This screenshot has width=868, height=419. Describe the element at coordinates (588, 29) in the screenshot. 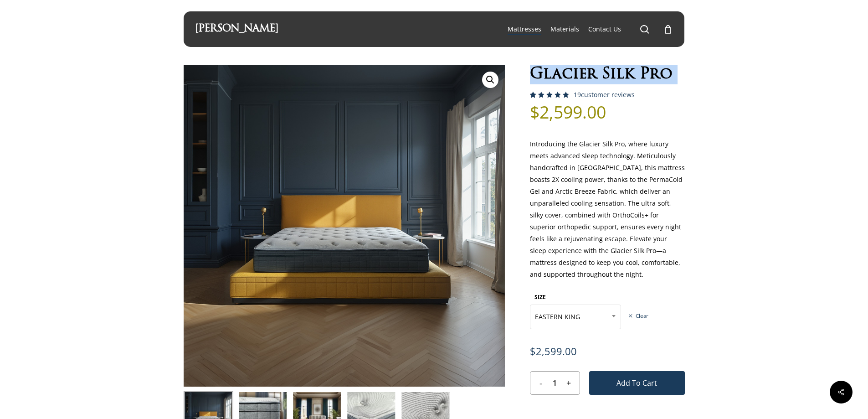

I see `nav: Main Menu` at that location.